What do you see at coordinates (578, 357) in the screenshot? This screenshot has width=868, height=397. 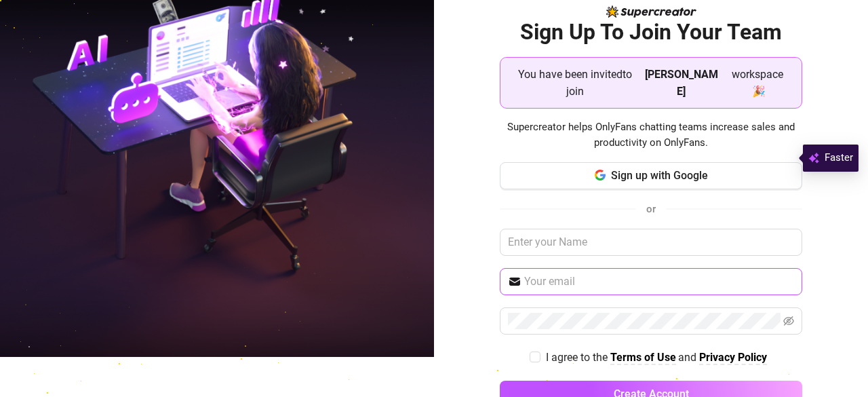 I see `span: I agree to the` at bounding box center [578, 357].